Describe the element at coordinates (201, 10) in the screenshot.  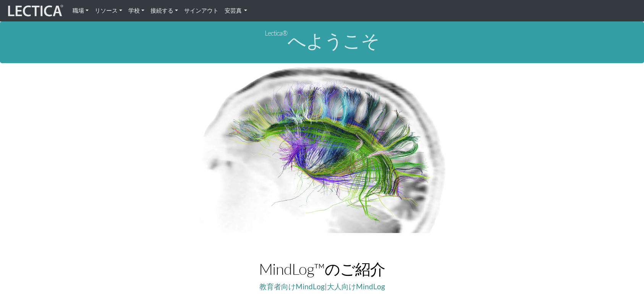
I see `font: サインアウト` at that location.